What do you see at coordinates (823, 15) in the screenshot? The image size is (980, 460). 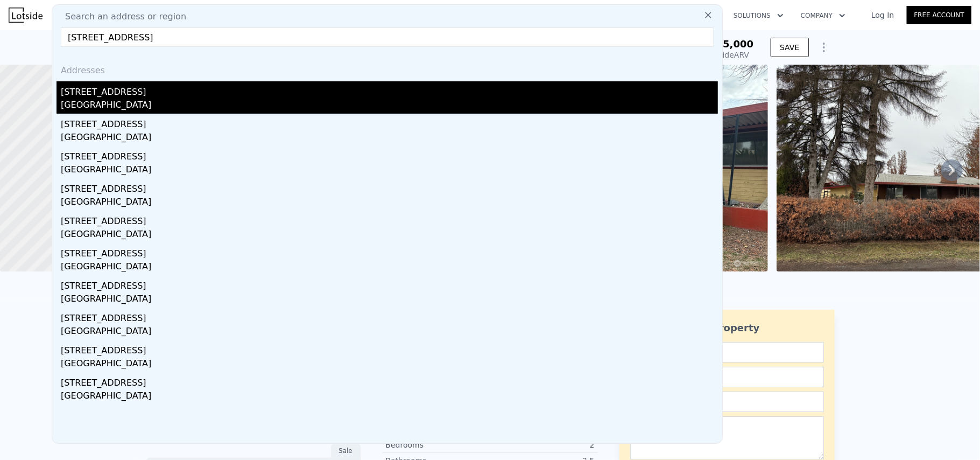 I see `button: Company` at bounding box center [823, 15].